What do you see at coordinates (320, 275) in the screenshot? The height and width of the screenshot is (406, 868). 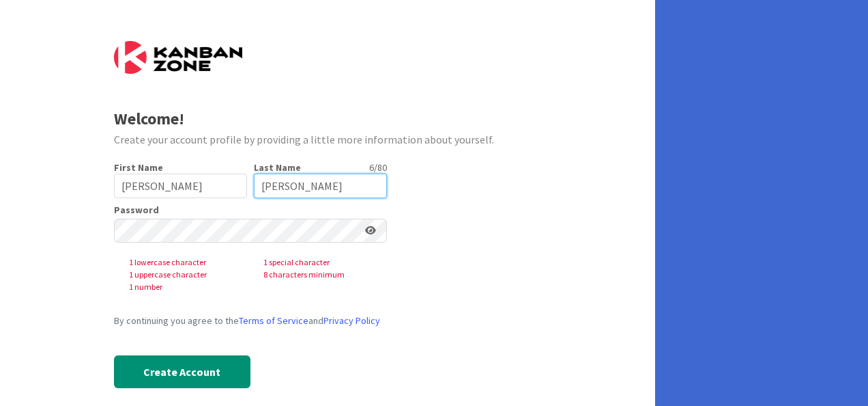 I see `span: 8 characters minimum` at bounding box center [320, 275].